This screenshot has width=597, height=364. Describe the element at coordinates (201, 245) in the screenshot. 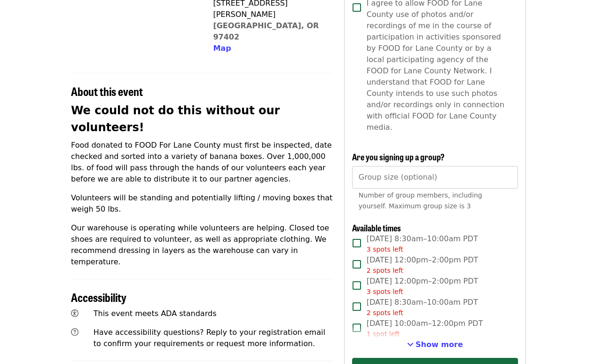

I see `p: Our warehouse is operating while volunteers are helping. Closed toe shoes are required to volunte...` at that location.